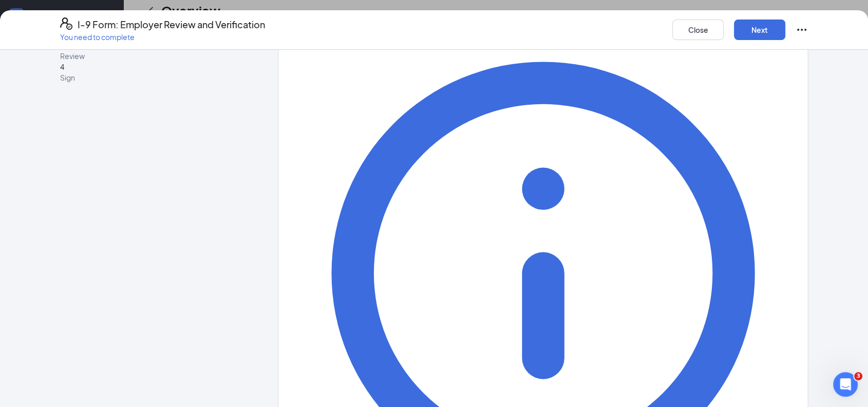 The width and height of the screenshot is (868, 407). I want to click on span: Sign, so click(153, 78).